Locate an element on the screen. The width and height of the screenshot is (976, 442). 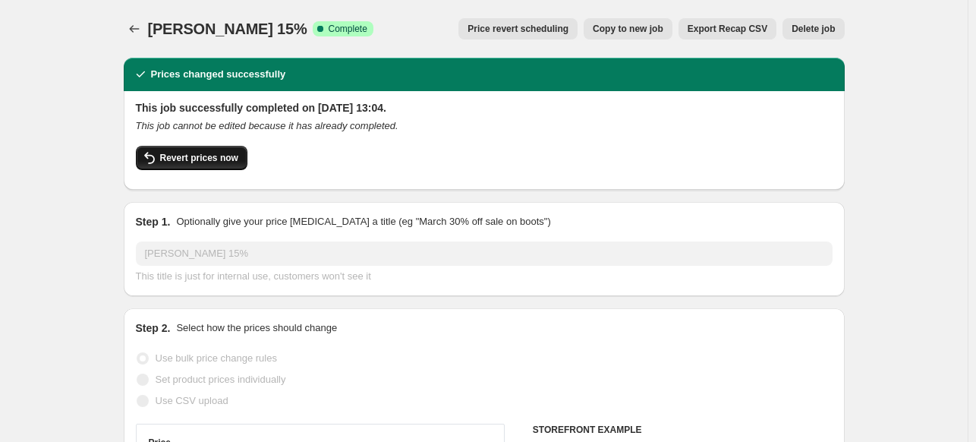
h6: STOREFRONT EXAMPLE is located at coordinates (682, 430).